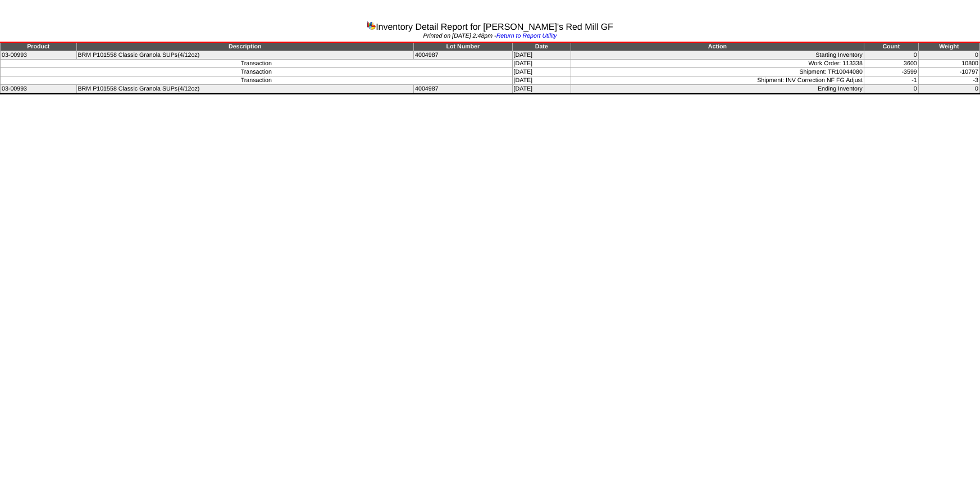 The width and height of the screenshot is (980, 483). What do you see at coordinates (949, 81) in the screenshot?
I see `td: -3` at bounding box center [949, 81].